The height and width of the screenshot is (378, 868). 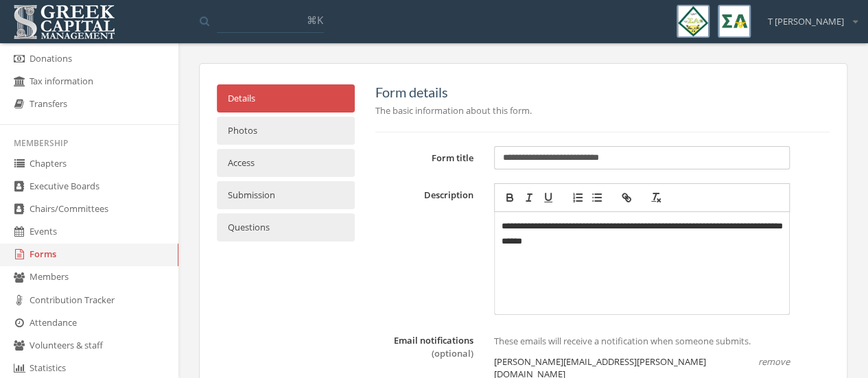 What do you see at coordinates (452, 353) in the screenshot?
I see `span: (optional)` at bounding box center [452, 353].